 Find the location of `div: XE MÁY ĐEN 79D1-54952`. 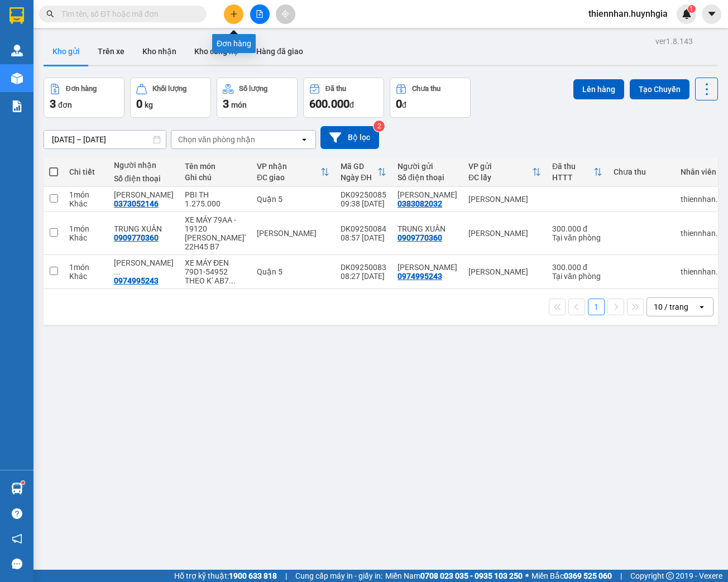

div: XE MÁY ĐEN 79D1-54952 is located at coordinates (215, 267).